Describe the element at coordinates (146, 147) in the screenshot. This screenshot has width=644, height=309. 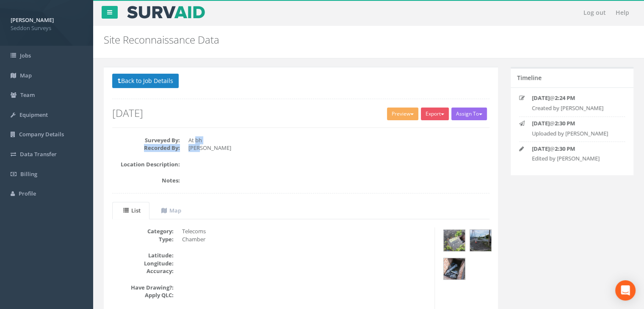
I see `dt: Recorded By:` at that location.